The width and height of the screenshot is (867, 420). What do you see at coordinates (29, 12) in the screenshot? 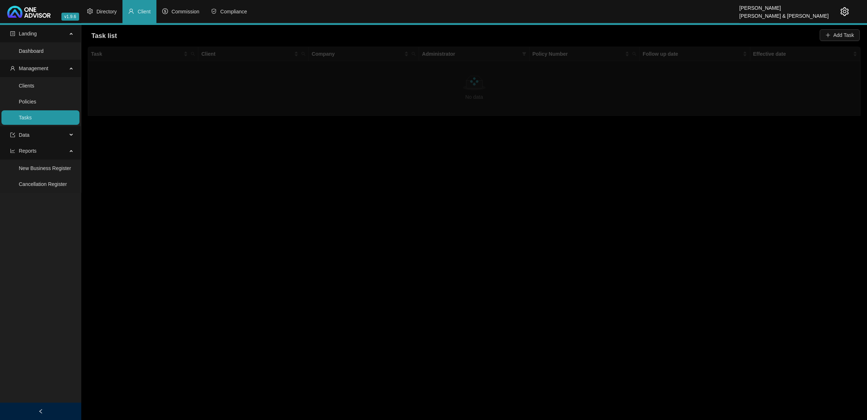
I see `img: 2df55531c6924b55f21c4cf5d4484680-logo-light.svg` at bounding box center [29, 12].